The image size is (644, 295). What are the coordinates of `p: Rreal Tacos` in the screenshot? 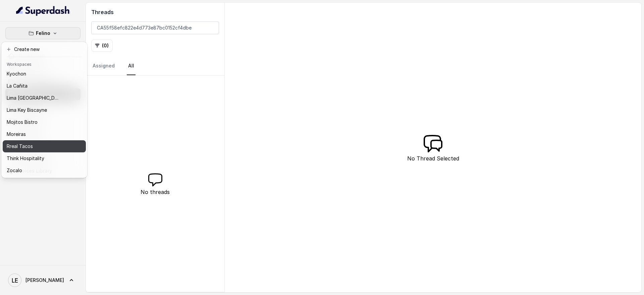 It's located at (20, 146).